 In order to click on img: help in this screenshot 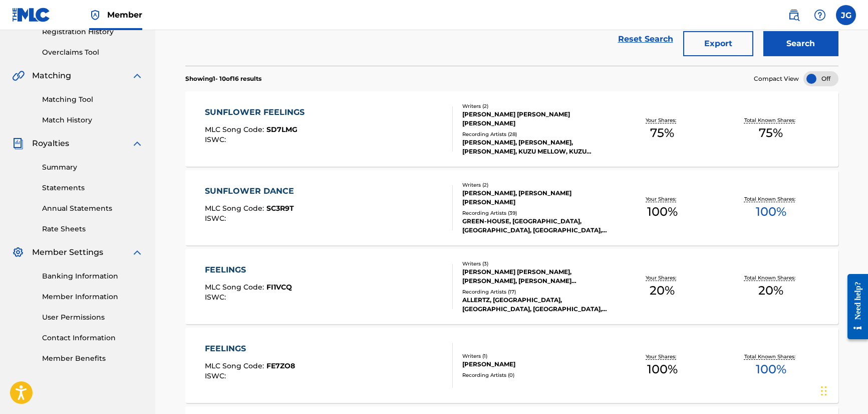, I will do `click(820, 15)`.